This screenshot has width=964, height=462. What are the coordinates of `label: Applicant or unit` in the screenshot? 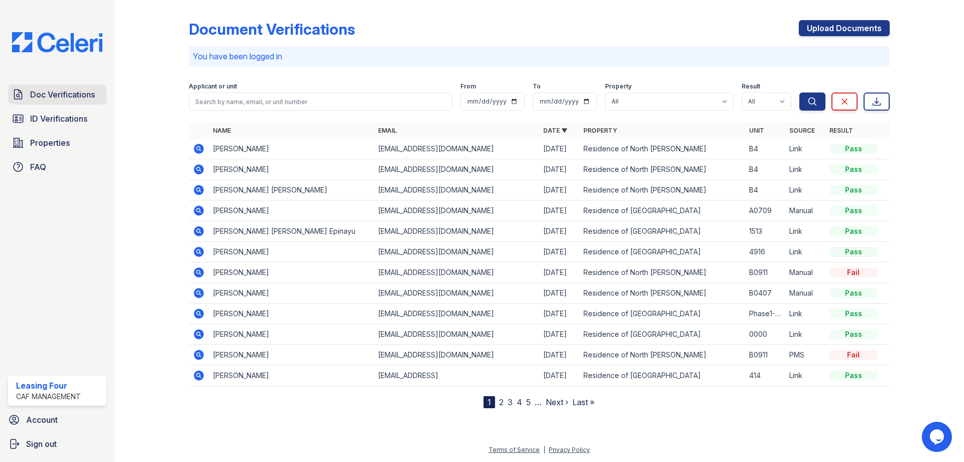 It's located at (213, 86).